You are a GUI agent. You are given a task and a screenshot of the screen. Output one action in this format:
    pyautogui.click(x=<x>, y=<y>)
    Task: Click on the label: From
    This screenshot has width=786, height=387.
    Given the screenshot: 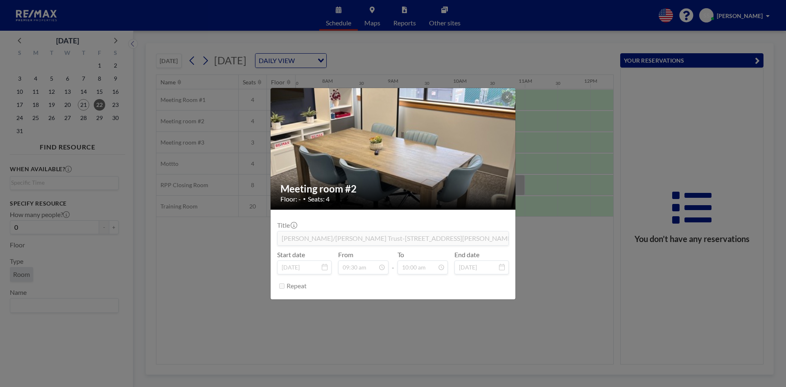 What is the action you would take?
    pyautogui.click(x=345, y=255)
    